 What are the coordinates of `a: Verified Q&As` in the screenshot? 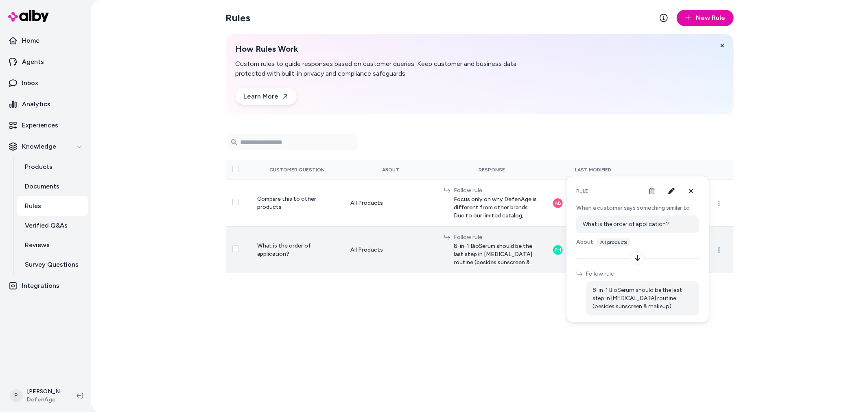 It's located at (52, 225).